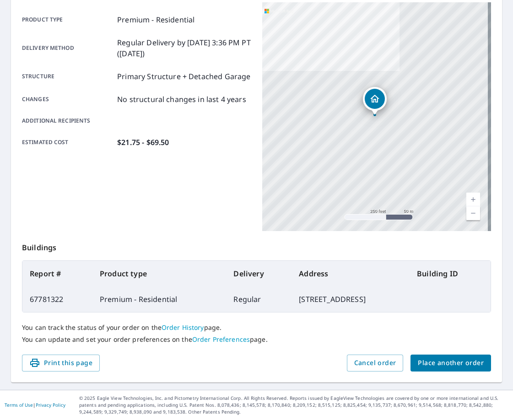 This screenshot has width=513, height=420. What do you see at coordinates (61, 363) in the screenshot?
I see `span: Print this page` at bounding box center [61, 363].